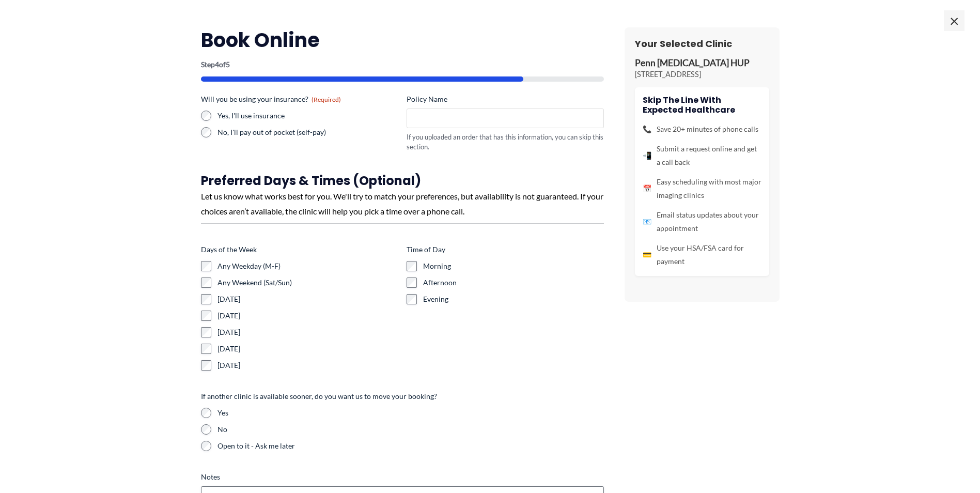 This screenshot has width=980, height=493. What do you see at coordinates (308, 266) in the screenshot?
I see `label: Any Weekday (M-F)` at bounding box center [308, 266].